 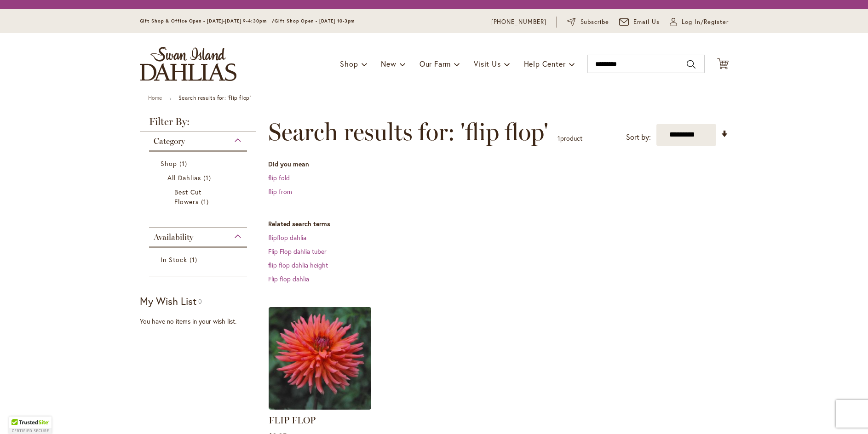 I want to click on span: Availability, so click(x=173, y=238).